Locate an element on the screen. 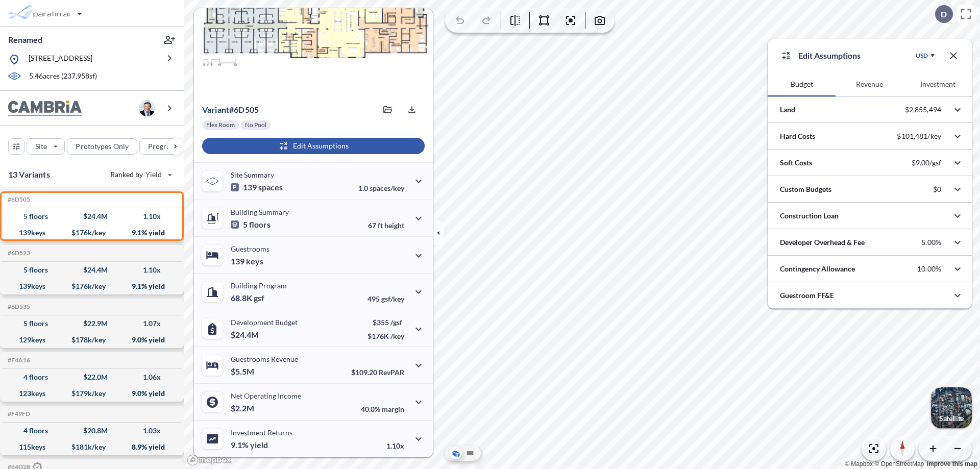 The width and height of the screenshot is (980, 469). button: Revenue is located at coordinates (869, 84).